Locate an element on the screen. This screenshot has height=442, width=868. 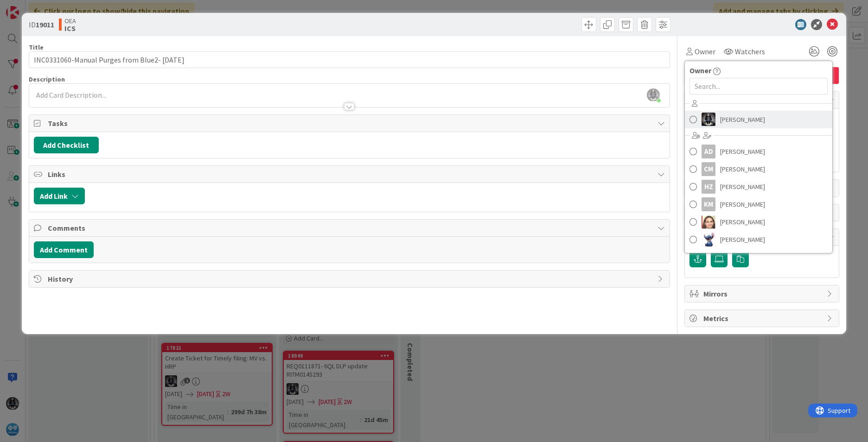
div: CM is located at coordinates (708, 169).